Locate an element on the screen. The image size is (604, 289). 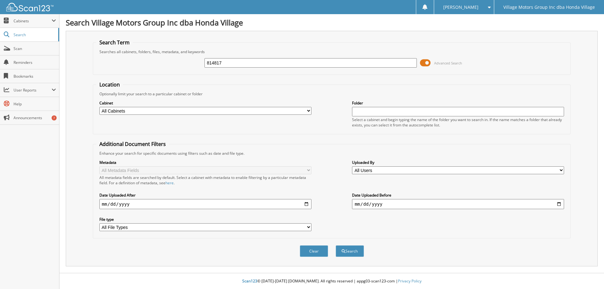
img: scan123-logo-white.svg is located at coordinates (30, 7).